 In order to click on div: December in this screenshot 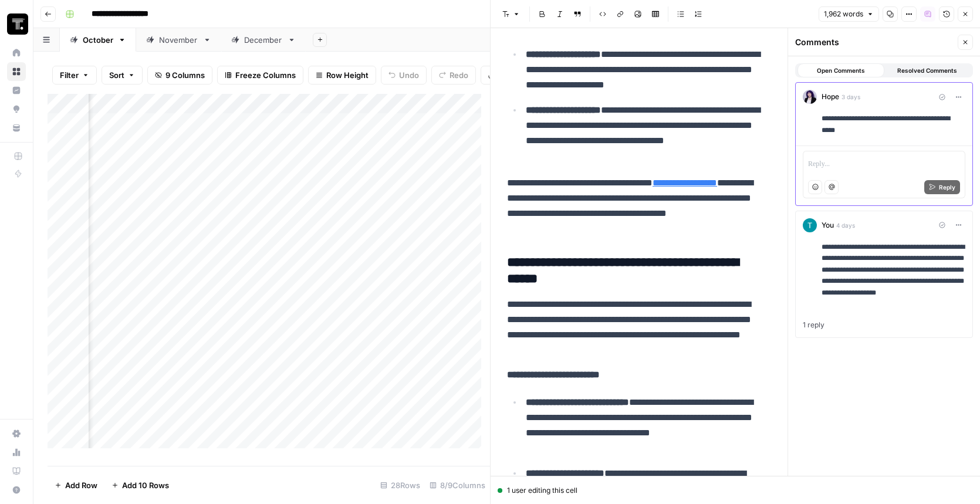, I will do `click(264, 40)`.